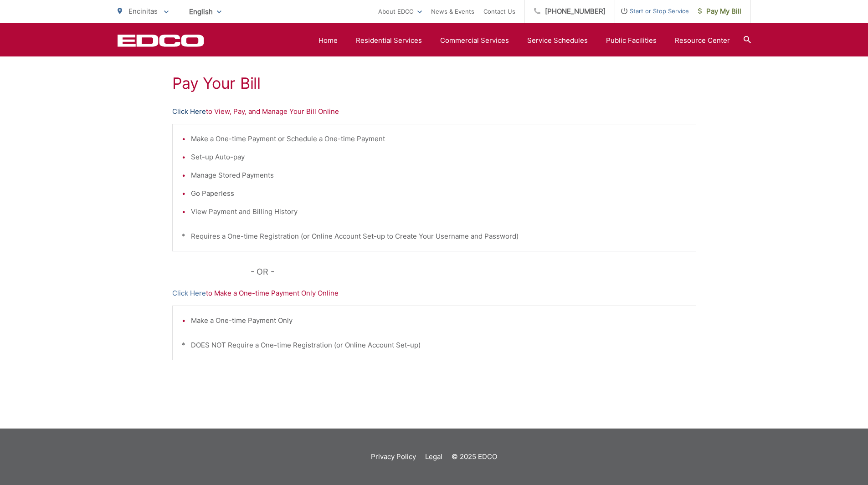 Image resolution: width=868 pixels, height=485 pixels. What do you see at coordinates (434, 112) in the screenshot?
I see `p: to View, Pay, and Manage Your Bill Online` at bounding box center [434, 112].